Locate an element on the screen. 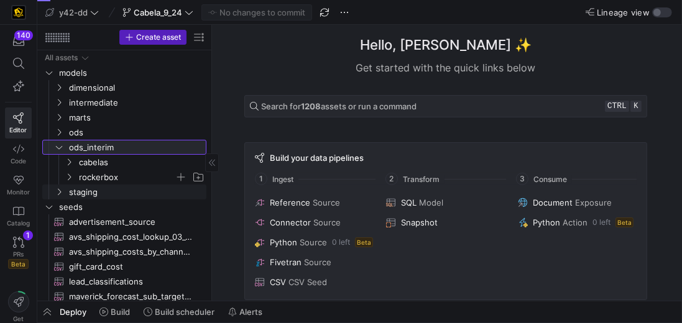 Image resolution: width=682 pixels, height=323 pixels. kbd: k is located at coordinates (636, 106).